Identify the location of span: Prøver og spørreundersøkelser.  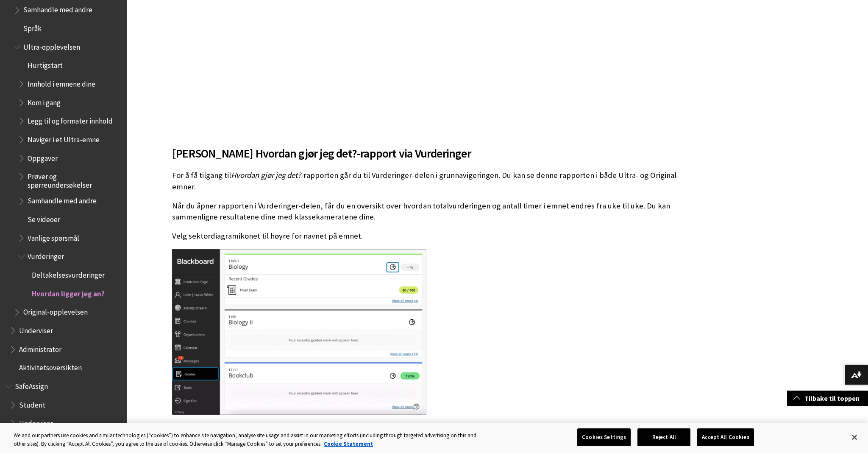
(74, 179).